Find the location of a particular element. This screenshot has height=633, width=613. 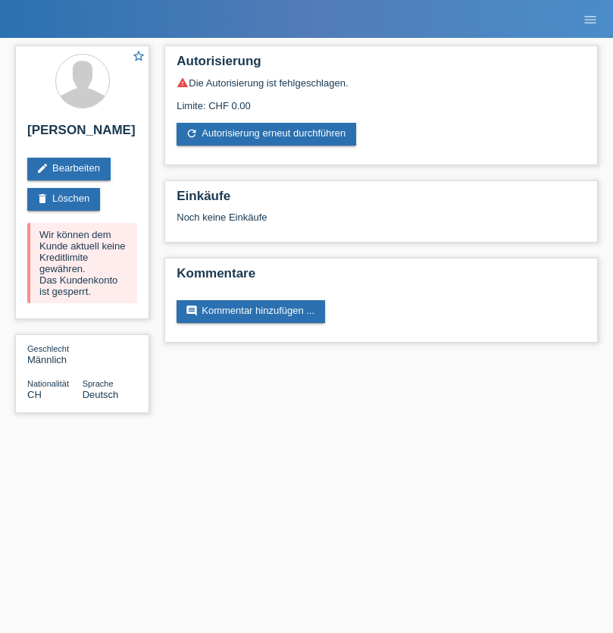

span: Schweiz is located at coordinates (34, 394).